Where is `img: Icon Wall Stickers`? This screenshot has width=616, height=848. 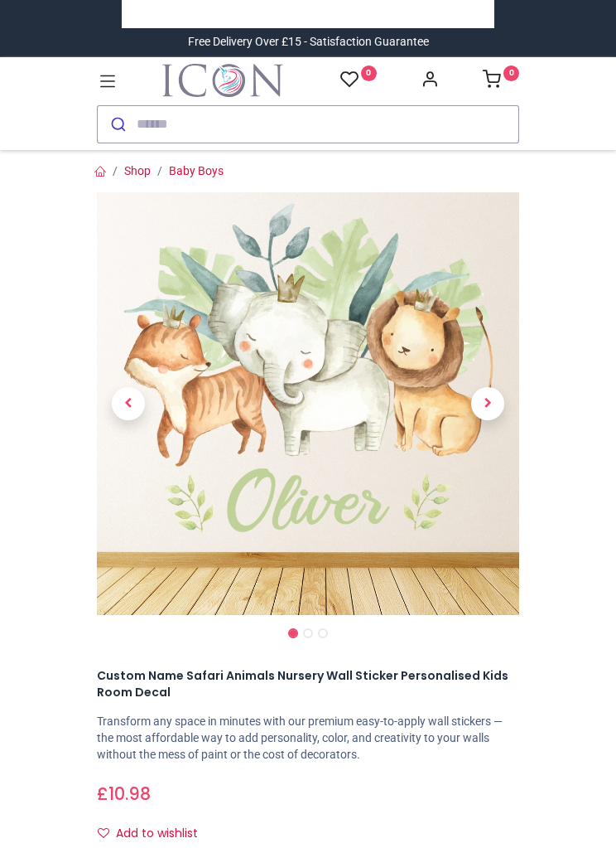
img: Icon Wall Stickers is located at coordinates (223, 80).